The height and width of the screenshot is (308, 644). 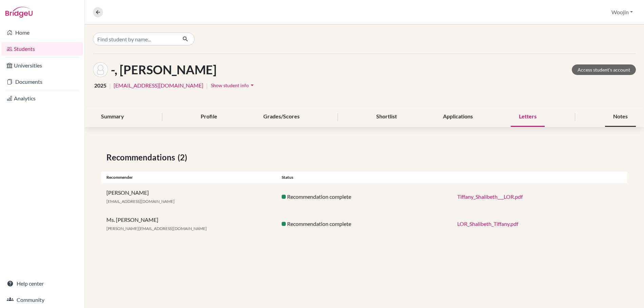 I want to click on div: Recommender, so click(x=189, y=177).